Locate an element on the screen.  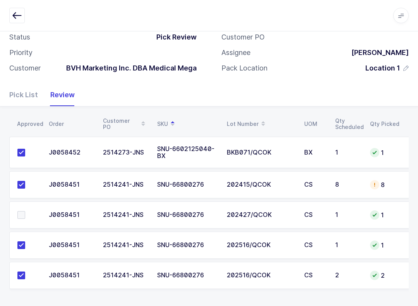
div: Qty Scheduled is located at coordinates (348, 124).